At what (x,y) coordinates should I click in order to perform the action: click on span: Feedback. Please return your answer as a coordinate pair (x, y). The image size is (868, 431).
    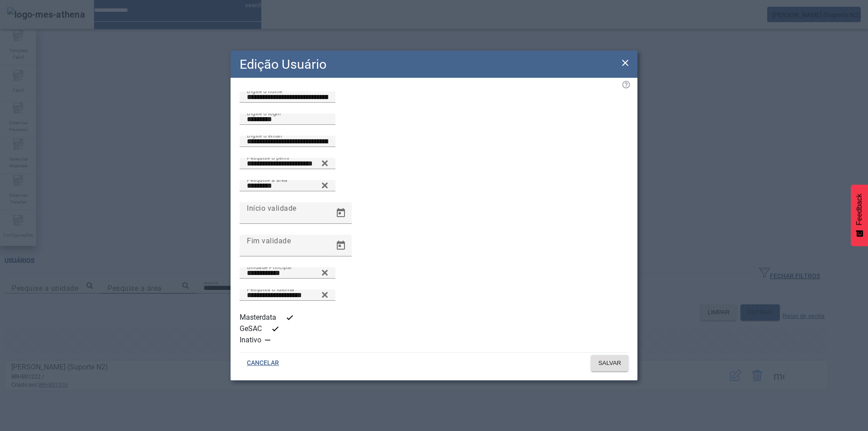
    Looking at the image, I should click on (860, 209).